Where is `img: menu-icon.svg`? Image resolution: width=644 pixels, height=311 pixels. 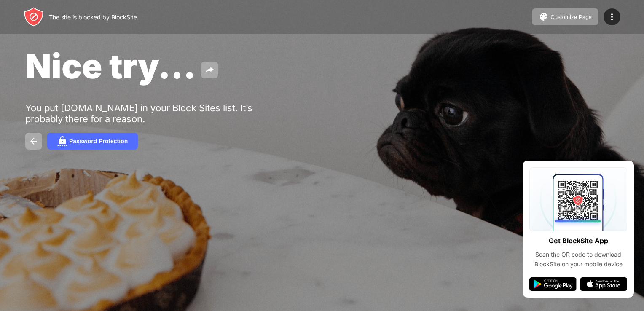 img: menu-icon.svg is located at coordinates (612, 17).